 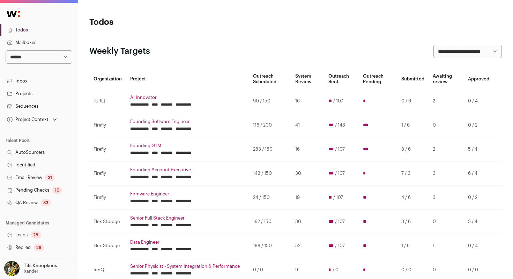 What do you see at coordinates (308, 245) in the screenshot?
I see `td: 52` at bounding box center [308, 245].